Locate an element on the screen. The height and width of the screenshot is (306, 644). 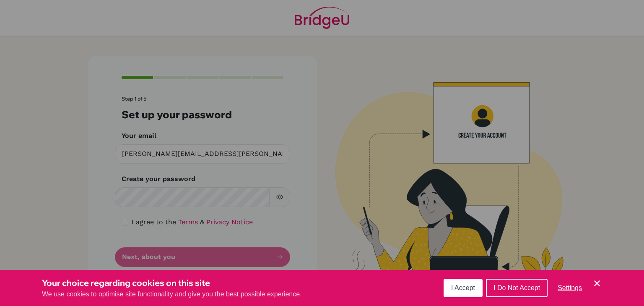
button: Settings is located at coordinates (570, 288).